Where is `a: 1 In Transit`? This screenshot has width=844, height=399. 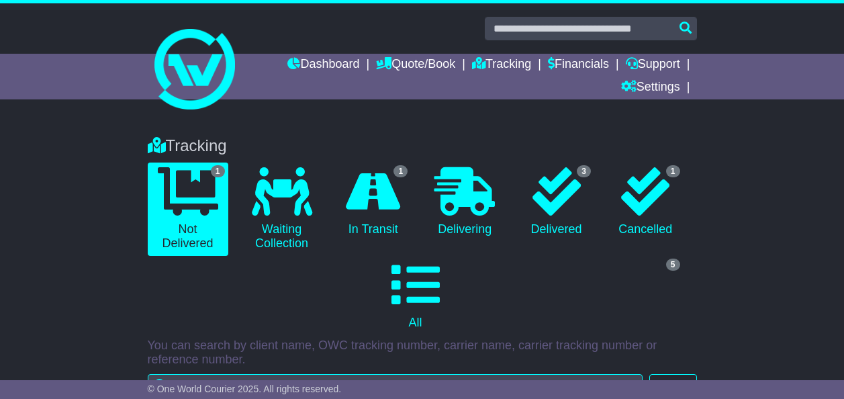 a: 1 In Transit is located at coordinates (373, 202).